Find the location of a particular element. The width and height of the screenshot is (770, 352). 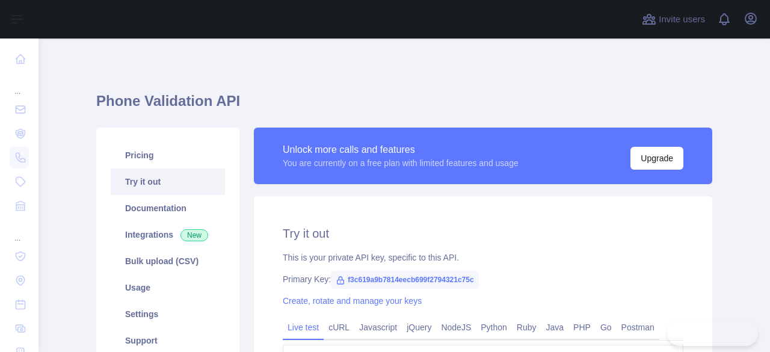

a: Go is located at coordinates (606, 327).